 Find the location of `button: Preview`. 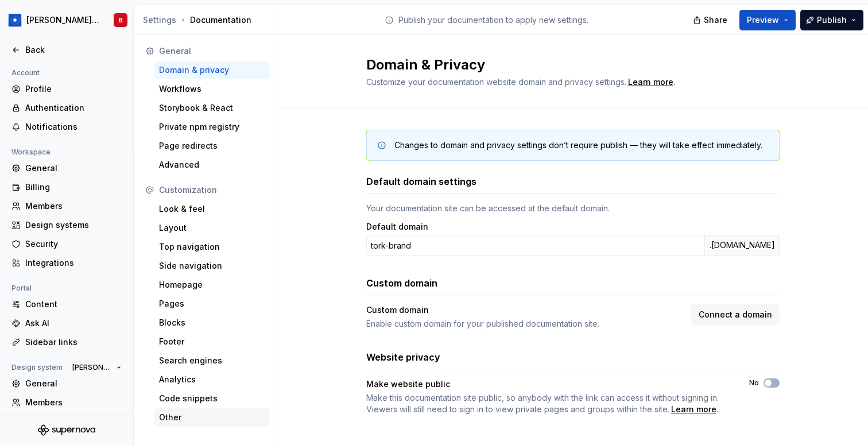

button: Preview is located at coordinates (767, 20).